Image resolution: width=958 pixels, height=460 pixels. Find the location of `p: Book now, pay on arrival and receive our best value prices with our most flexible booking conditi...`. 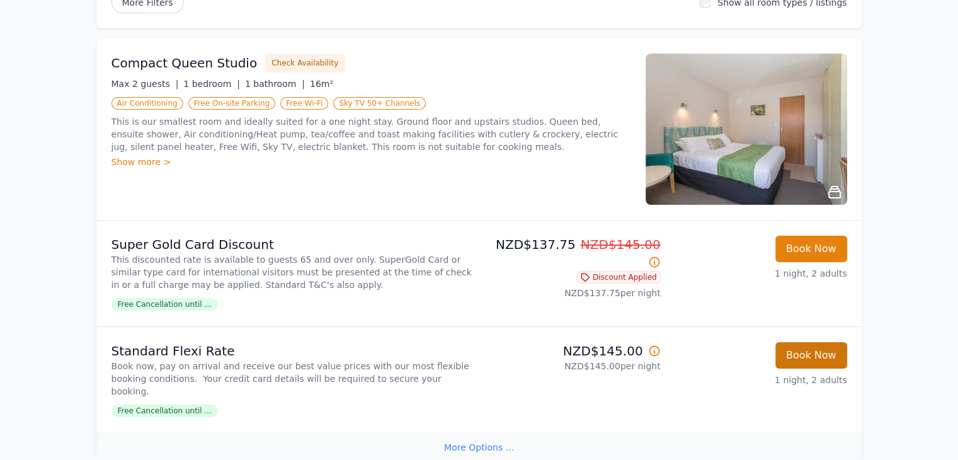

p: Book now, pay on arrival and receive our best value prices with our most flexible booking conditi... is located at coordinates (293, 378).